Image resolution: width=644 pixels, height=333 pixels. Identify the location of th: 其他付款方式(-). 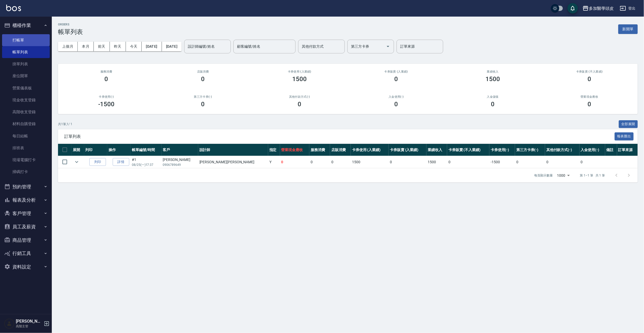
(562, 150).